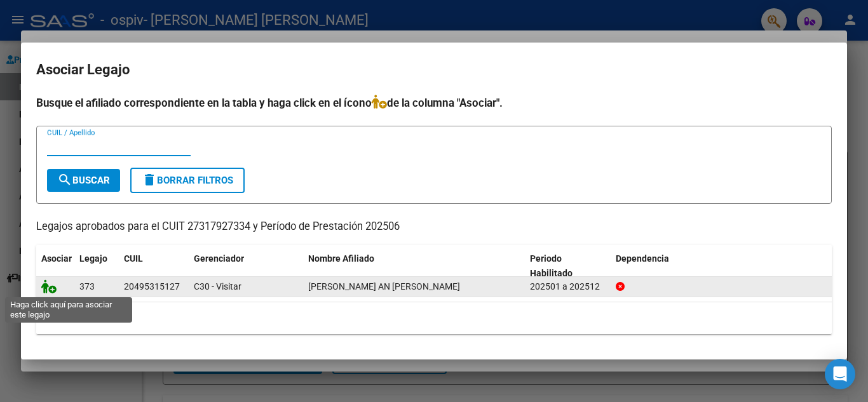 The height and width of the screenshot is (402, 868). Describe the element at coordinates (55, 266) in the screenshot. I see `datatable-header-cell: Asociar` at that location.